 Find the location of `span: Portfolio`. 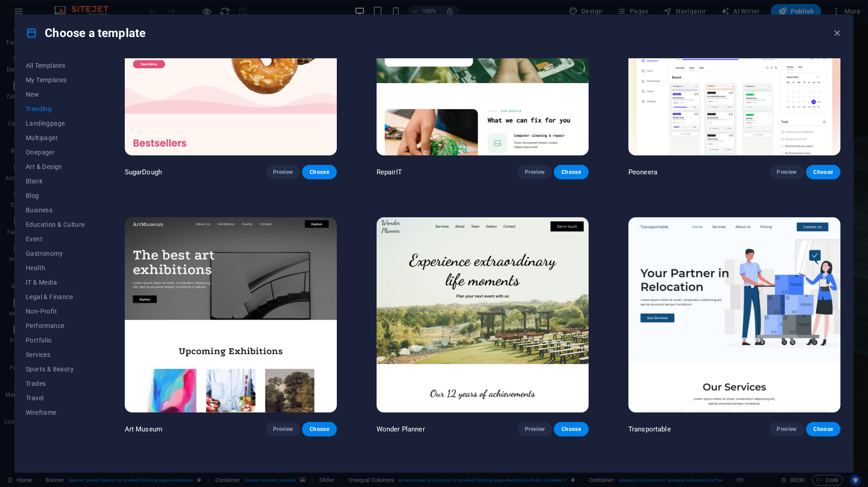

span: Portfolio is located at coordinates (55, 340).